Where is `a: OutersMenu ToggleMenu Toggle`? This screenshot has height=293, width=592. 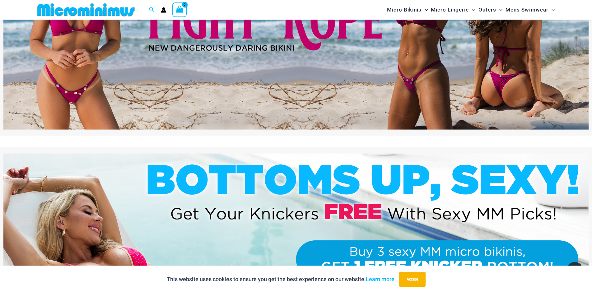 a: OutersMenu ToggleMenu Toggle is located at coordinates (491, 10).